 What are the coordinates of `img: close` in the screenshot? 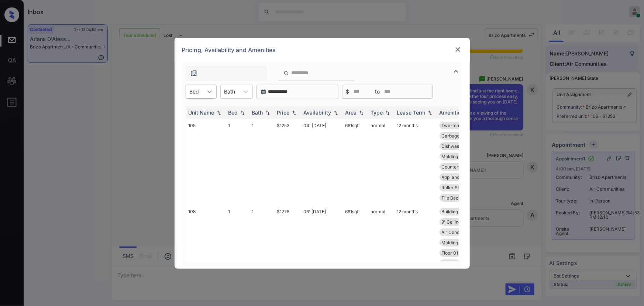 It's located at (458, 50).